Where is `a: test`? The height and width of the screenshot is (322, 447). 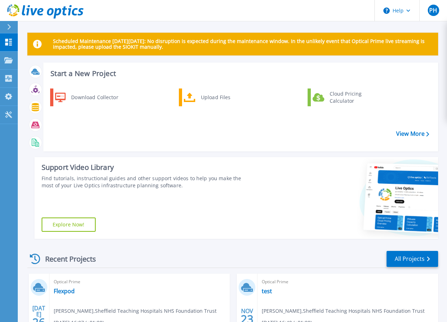
a: test is located at coordinates (267, 291).